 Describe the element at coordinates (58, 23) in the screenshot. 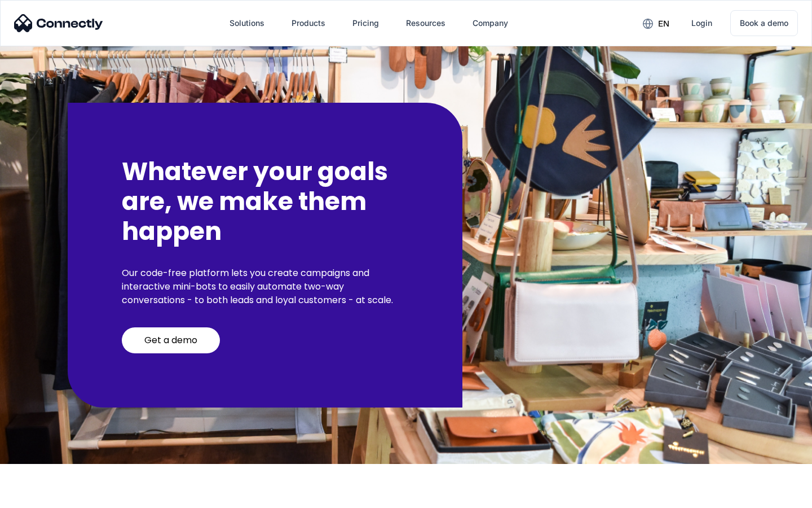

I see `img: Connectly Logo` at that location.